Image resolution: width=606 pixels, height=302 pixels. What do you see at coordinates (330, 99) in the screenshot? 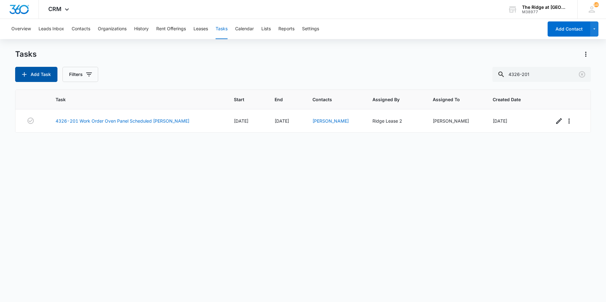
I see `span: Contacts` at bounding box center [330, 99].